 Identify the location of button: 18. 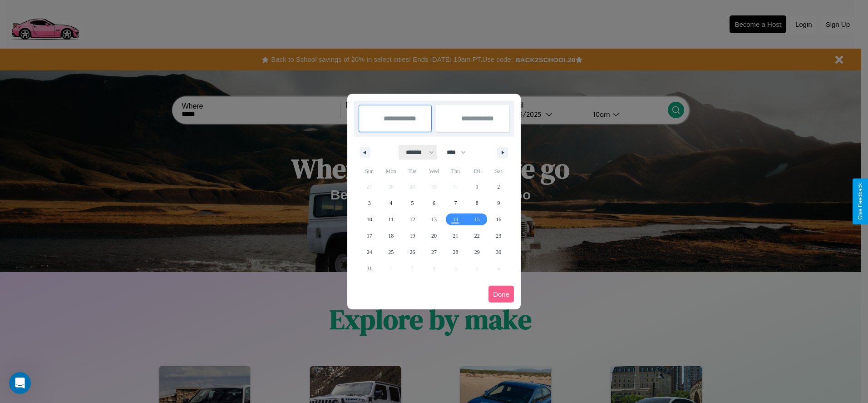
(390, 236).